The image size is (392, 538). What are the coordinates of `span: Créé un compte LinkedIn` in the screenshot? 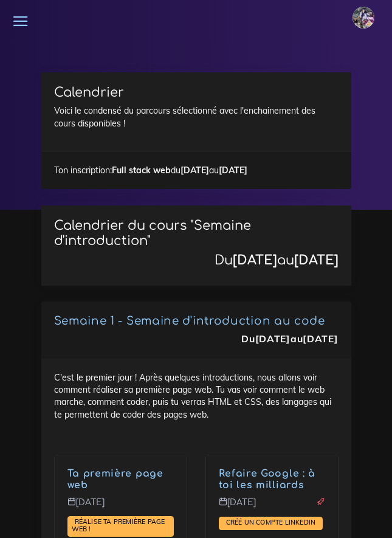 It's located at (271, 522).